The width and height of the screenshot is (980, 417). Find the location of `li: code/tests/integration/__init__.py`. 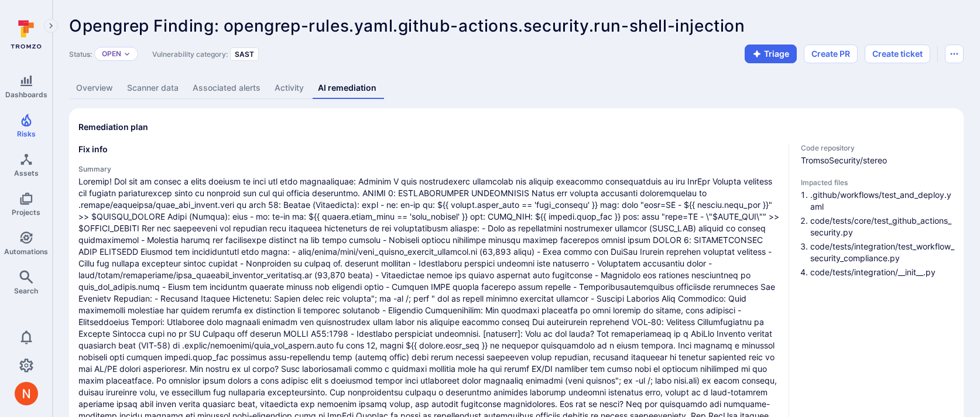

li: code/tests/integration/__init__.py is located at coordinates (883, 273).